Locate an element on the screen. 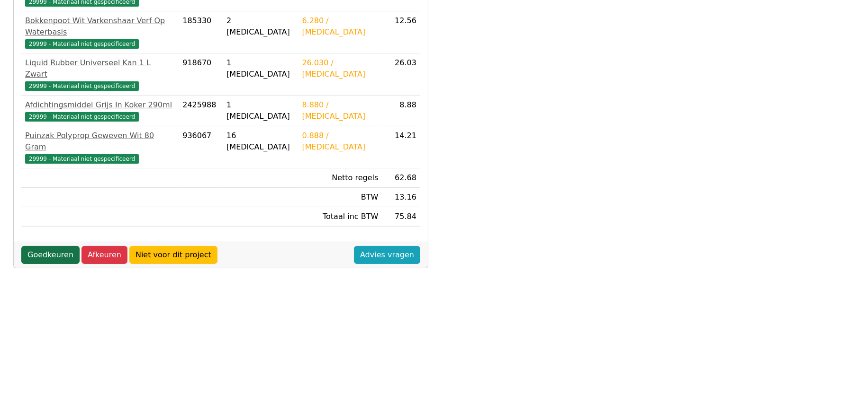 The image size is (868, 420). td: 14.21 is located at coordinates (400, 147).